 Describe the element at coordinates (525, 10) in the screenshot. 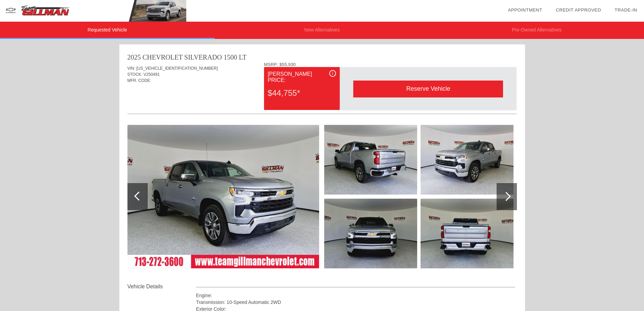

I see `a: Appointment` at that location.